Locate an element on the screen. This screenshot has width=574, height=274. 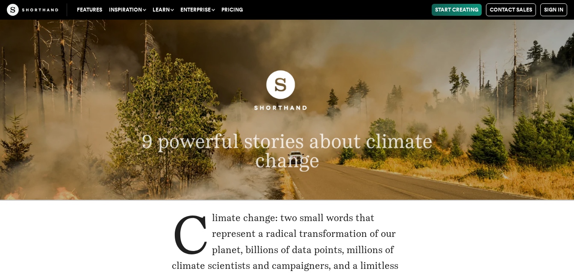
span: 9 powerful stories about climate change is located at coordinates (287, 150).